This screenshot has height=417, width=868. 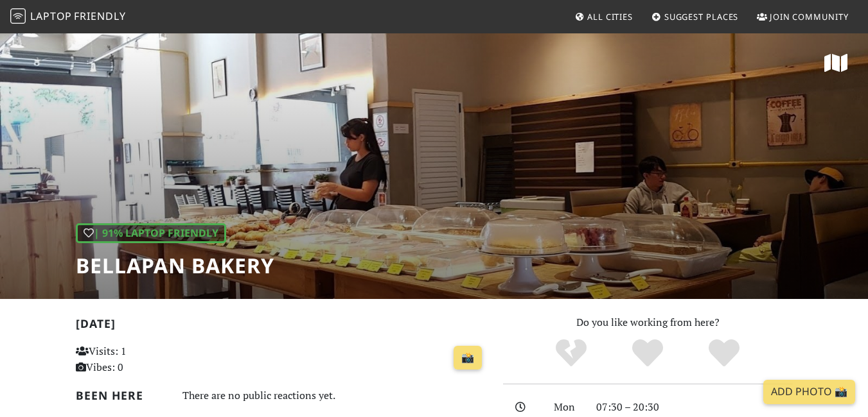 What do you see at coordinates (175, 266) in the screenshot?
I see `h1: Bellapan Bakery` at bounding box center [175, 266].